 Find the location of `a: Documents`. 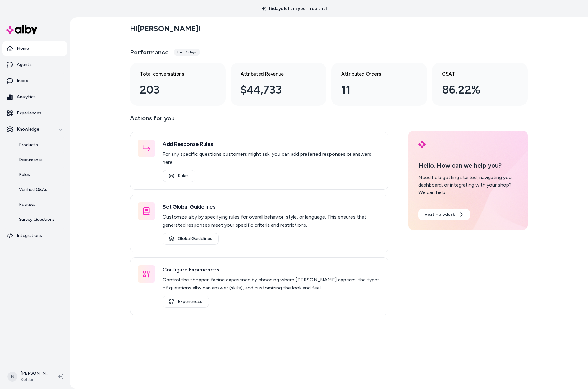

a: Documents is located at coordinates (40, 160).